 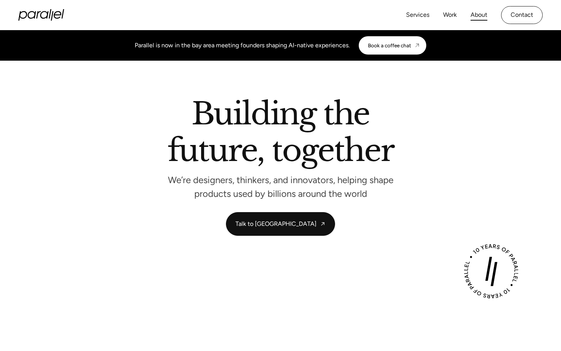 I want to click on p: We’re designers, thinkers, and innovators, helping shape products used by billions around the world, so click(x=281, y=187).